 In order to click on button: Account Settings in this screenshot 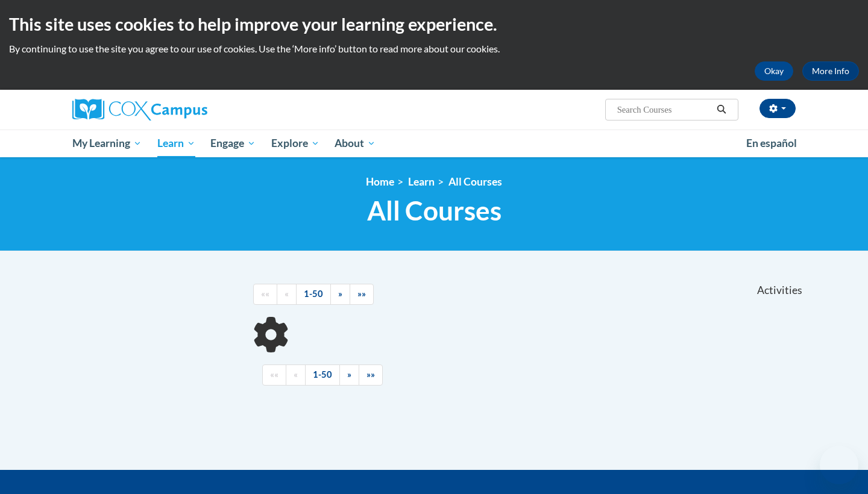, I will do `click(777, 108)`.